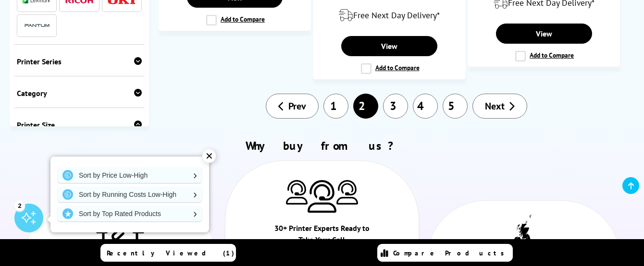 This screenshot has width=644, height=266. Describe the element at coordinates (322, 237) in the screenshot. I see `div: 30+ Printer Experts Ready to Take Your Call` at that location.